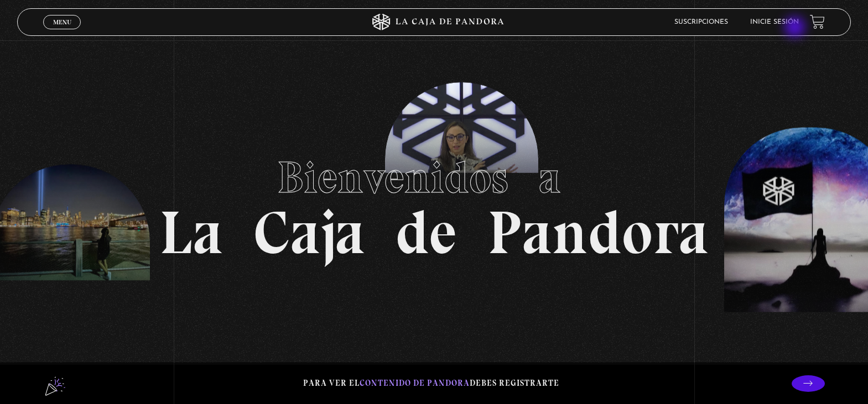 This screenshot has height=404, width=868. I want to click on span: Cerrar, so click(62, 31).